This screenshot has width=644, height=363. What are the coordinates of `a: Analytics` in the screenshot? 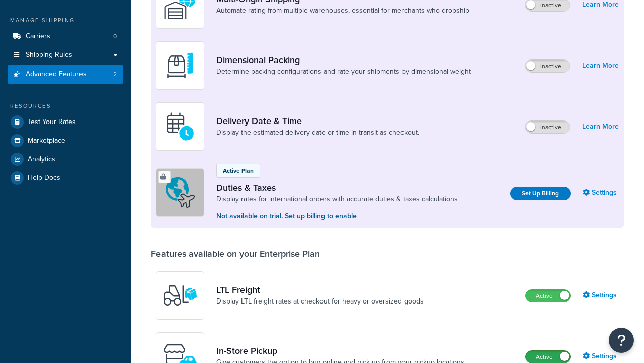 It's located at (66, 159).